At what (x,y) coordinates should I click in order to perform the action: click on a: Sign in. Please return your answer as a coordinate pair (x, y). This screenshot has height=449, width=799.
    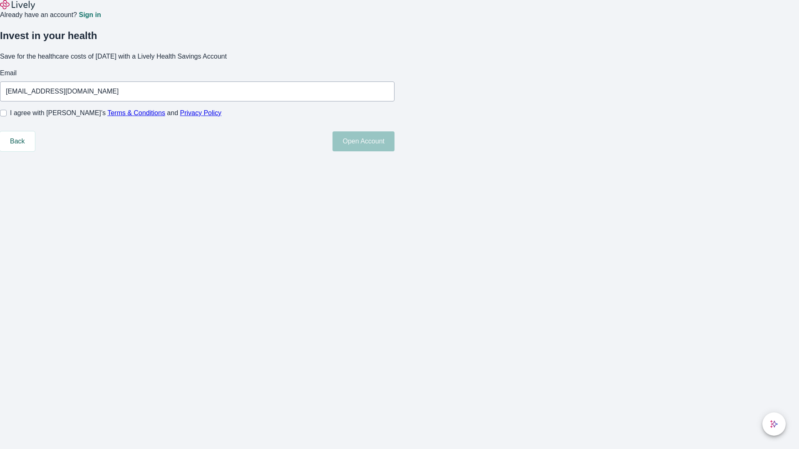
    Looking at the image, I should click on (89, 15).